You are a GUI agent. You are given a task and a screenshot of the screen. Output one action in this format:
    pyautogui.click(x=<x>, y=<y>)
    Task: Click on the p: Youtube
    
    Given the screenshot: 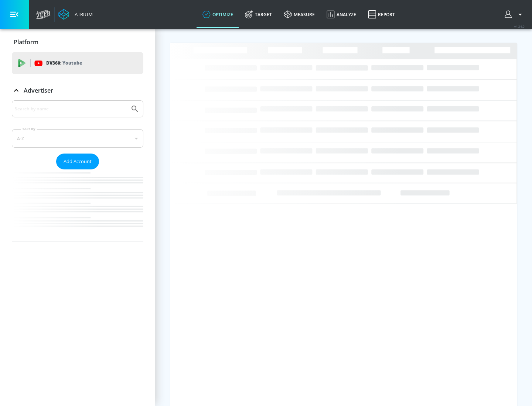 What is the action you would take?
    pyautogui.click(x=72, y=63)
    